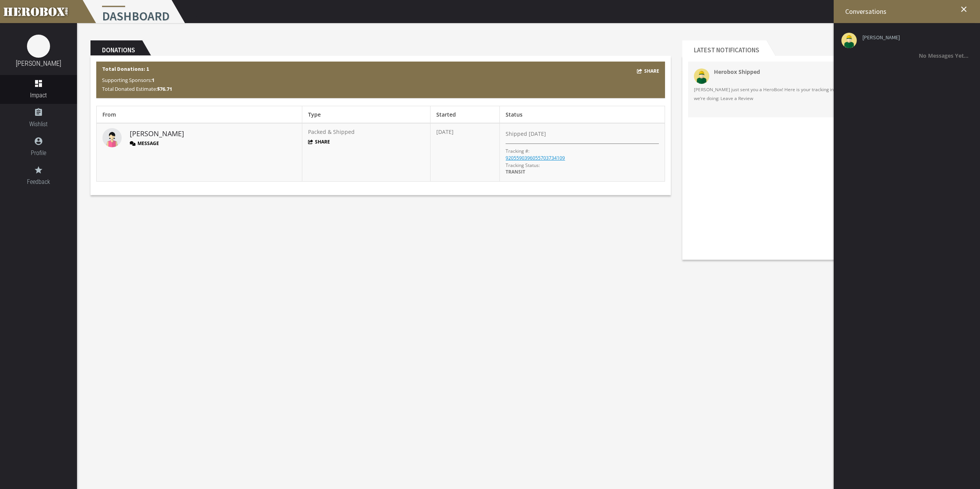 The width and height of the screenshot is (980, 489). Describe the element at coordinates (963, 10) in the screenshot. I see `i: close` at that location.